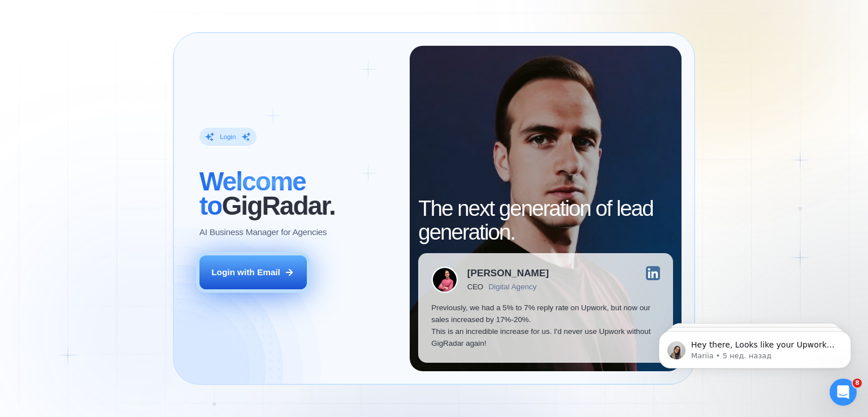  What do you see at coordinates (121, 105) in the screenshot?
I see `span: Hey there, Looks like your Upwork agency OmiSoft 🏆 Multi-awarded AI & Web3 Agency ran out of conn...` at bounding box center [121, 105].